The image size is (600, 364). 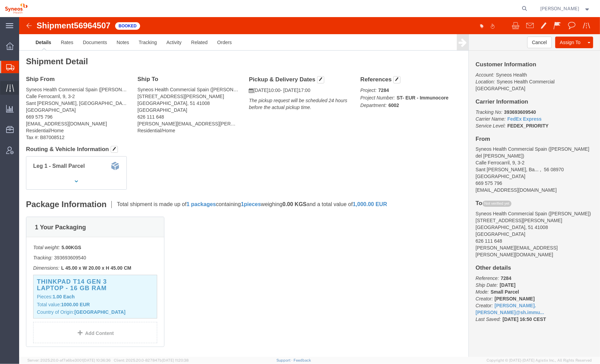 I want to click on span: Server: 2025.20.0-af7a6be3001, so click(x=69, y=360).